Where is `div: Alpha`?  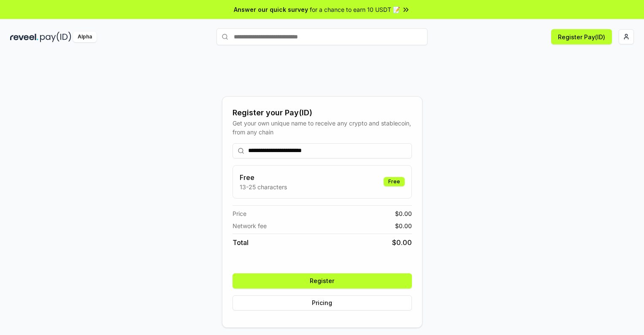
div: Alpha is located at coordinates (85, 37).